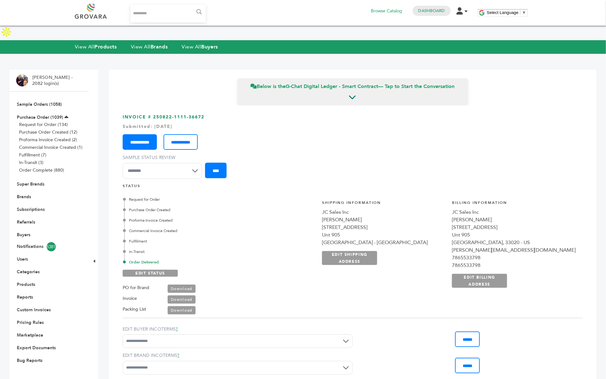  I want to click on a: Purchase Order (1039), so click(40, 117).